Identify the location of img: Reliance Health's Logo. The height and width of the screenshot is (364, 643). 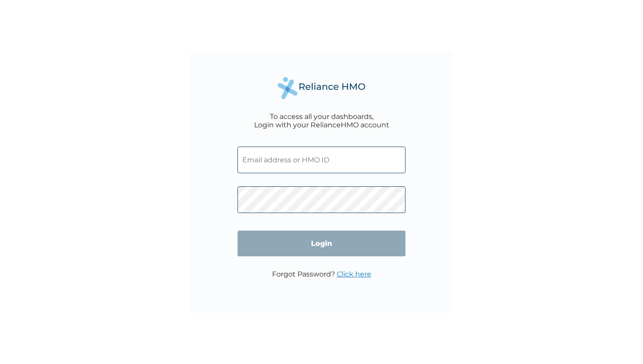
(322, 88).